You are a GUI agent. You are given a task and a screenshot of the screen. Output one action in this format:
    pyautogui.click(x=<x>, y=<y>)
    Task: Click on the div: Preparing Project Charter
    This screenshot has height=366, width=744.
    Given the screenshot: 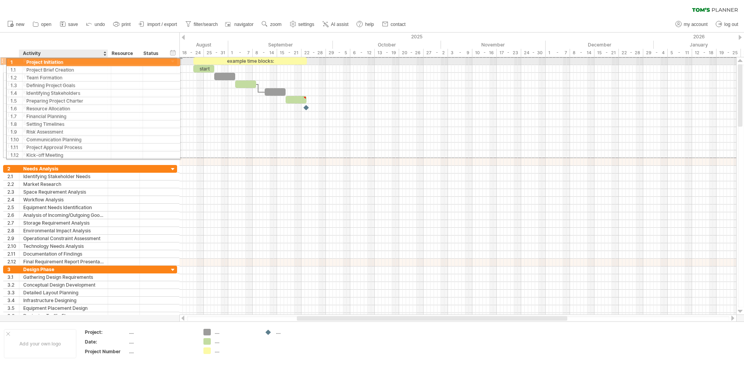 What is the action you would take?
    pyautogui.click(x=64, y=100)
    